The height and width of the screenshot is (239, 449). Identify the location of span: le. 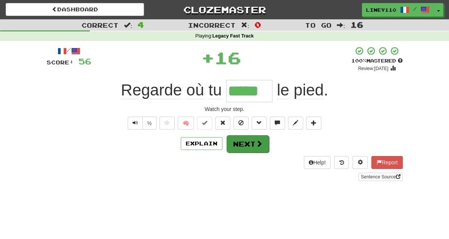
(283, 90).